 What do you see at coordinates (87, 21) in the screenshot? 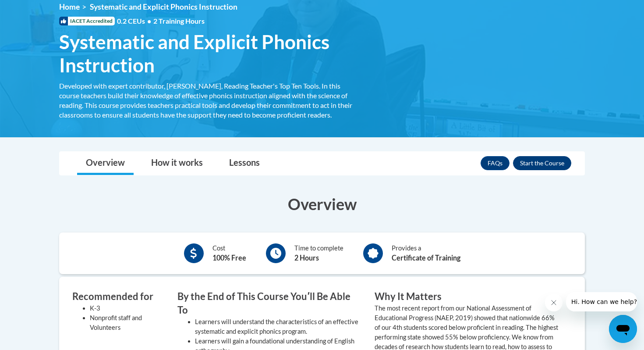
I see `span: IACET Accredited` at bounding box center [87, 21].